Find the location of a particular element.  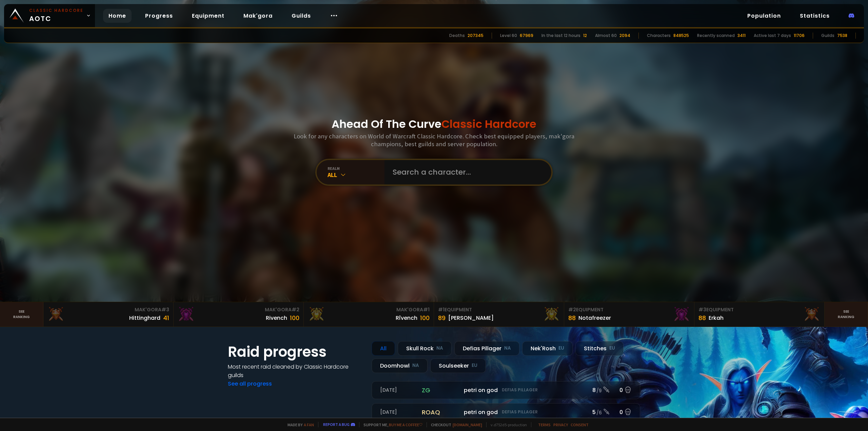

div: Deaths is located at coordinates (457, 36).